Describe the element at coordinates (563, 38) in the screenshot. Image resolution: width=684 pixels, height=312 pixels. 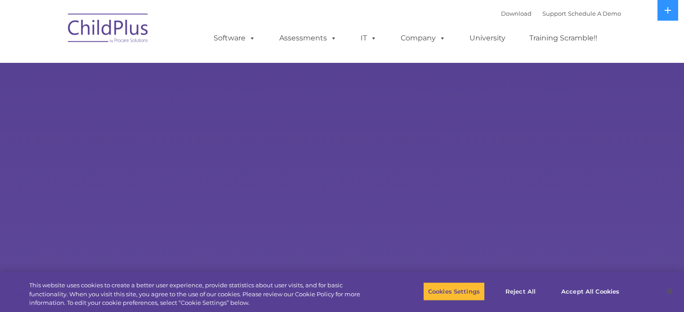
I see `a: Training Scramble!!` at that location.